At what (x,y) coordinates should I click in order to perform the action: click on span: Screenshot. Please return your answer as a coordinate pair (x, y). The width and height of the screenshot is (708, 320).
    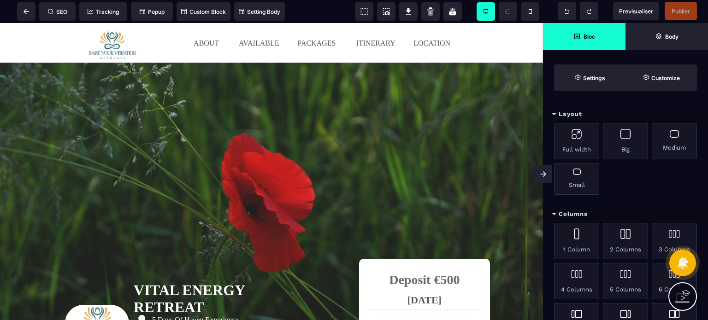
    Looking at the image, I should click on (386, 12).